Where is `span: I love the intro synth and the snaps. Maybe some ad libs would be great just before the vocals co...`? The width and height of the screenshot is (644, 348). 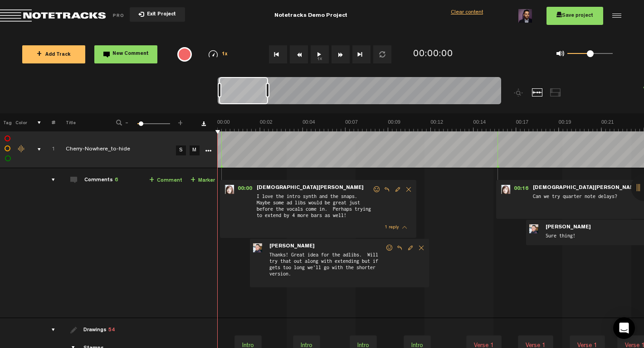
span: I love the intro synth and the snaps. Maybe some ad libs would be great just before the vocals co... is located at coordinates (313, 207).